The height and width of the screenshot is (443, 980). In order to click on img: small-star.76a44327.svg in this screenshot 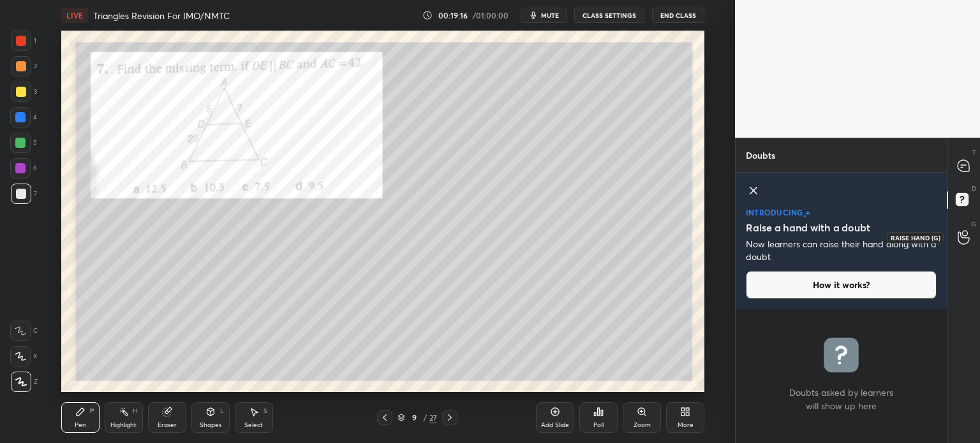, I will do `click(805, 216)`.